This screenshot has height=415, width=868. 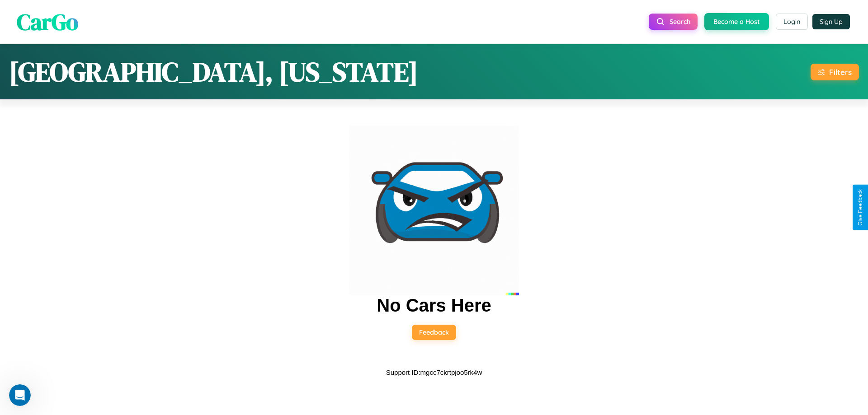 I want to click on span: CarGo, so click(x=47, y=21).